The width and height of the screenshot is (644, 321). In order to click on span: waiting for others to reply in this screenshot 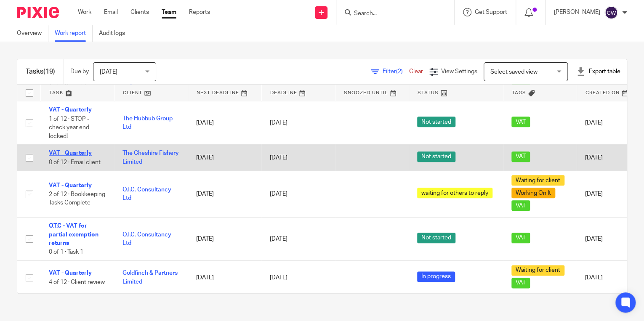, I will do `click(455, 193)`.